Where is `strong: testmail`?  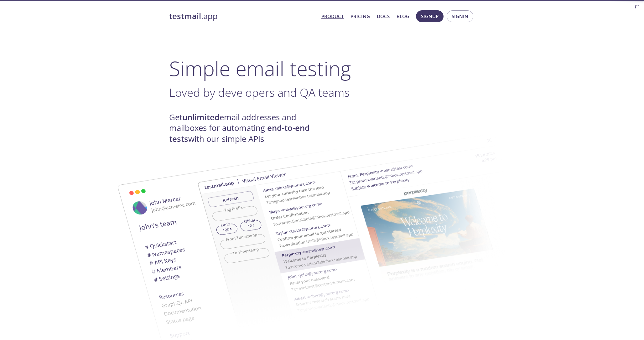
strong: testmail is located at coordinates (185, 16).